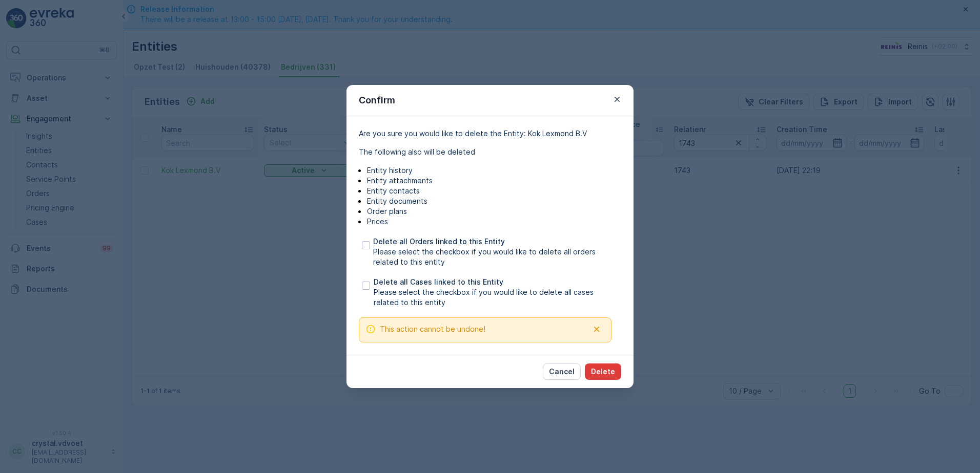  I want to click on span: Delete all Orders linked to this Entity, so click(497, 241).